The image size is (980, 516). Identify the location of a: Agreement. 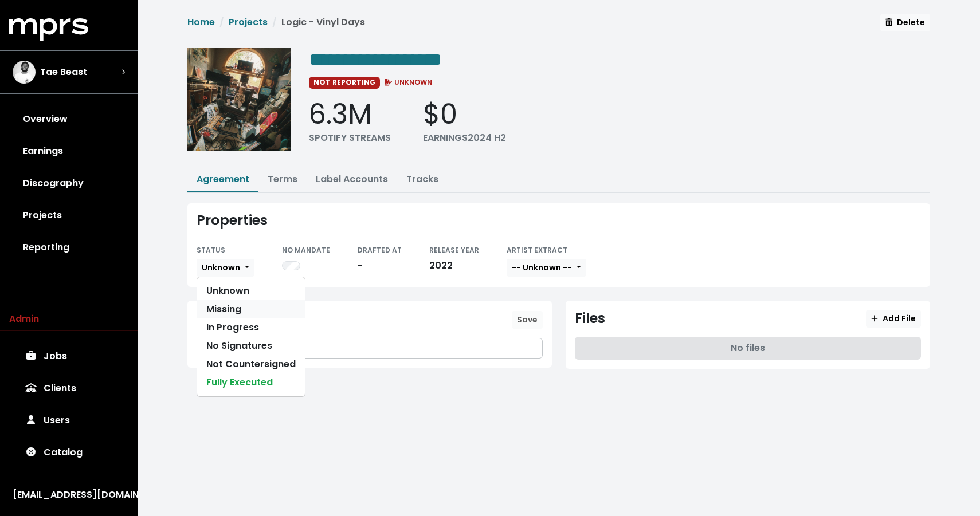
(223, 179).